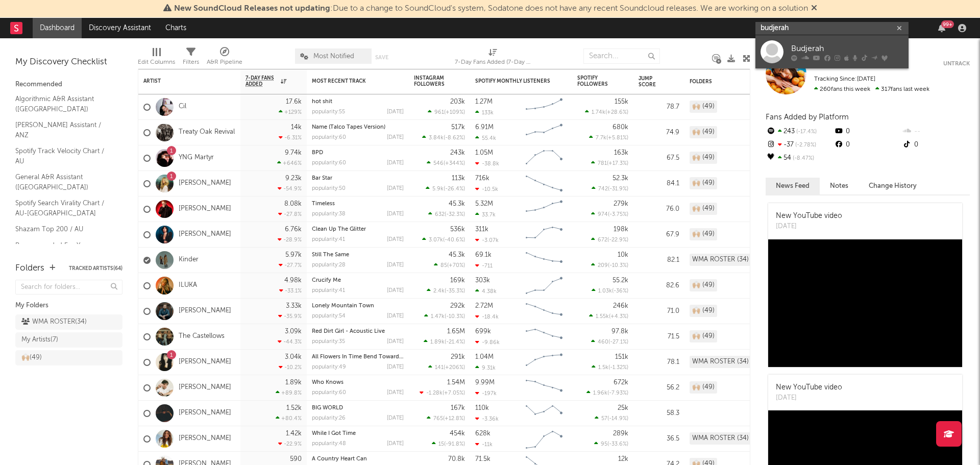 This screenshot has width=980, height=465. Describe the element at coordinates (224, 58) in the screenshot. I see `div: A&R Pipeline` at that location.